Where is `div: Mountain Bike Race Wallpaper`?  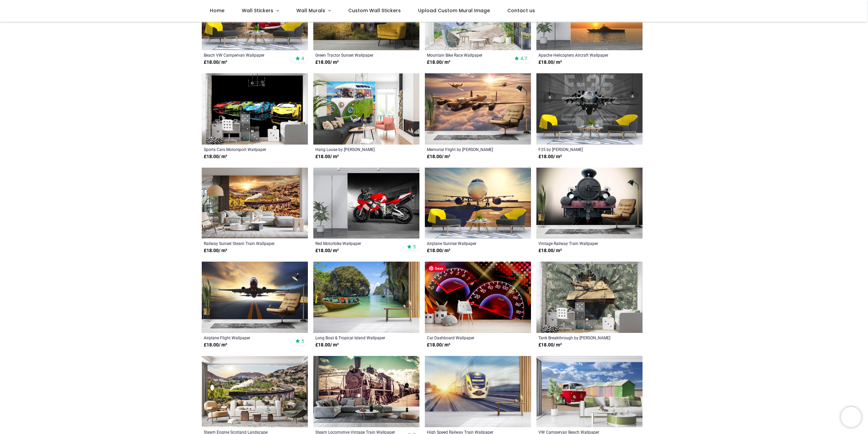
div: Mountain Bike Race Wallpaper is located at coordinates (468, 55).